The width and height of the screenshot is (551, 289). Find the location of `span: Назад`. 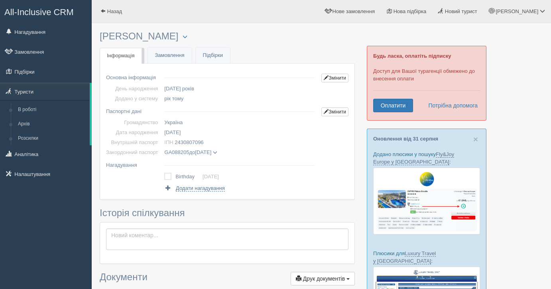

span: Назад is located at coordinates (114, 11).